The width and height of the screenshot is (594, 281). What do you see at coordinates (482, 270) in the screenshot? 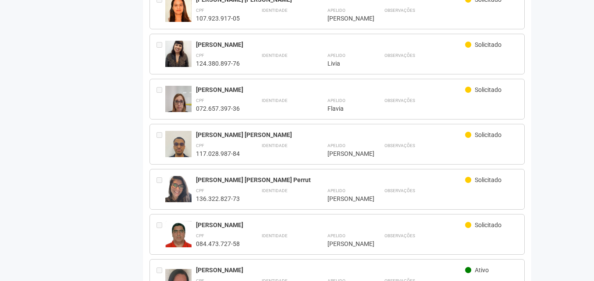
I see `span: Ativo` at bounding box center [482, 270].